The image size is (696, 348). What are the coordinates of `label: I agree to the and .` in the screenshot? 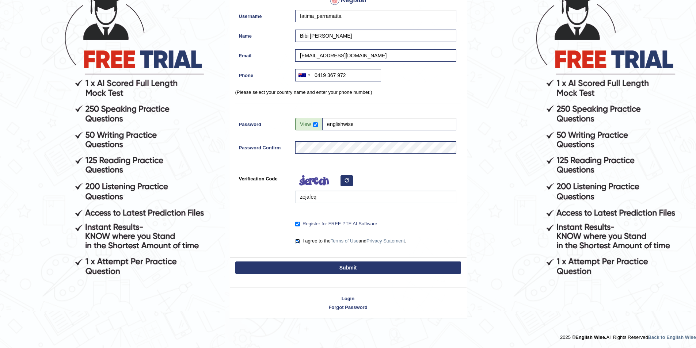 It's located at (351, 241).